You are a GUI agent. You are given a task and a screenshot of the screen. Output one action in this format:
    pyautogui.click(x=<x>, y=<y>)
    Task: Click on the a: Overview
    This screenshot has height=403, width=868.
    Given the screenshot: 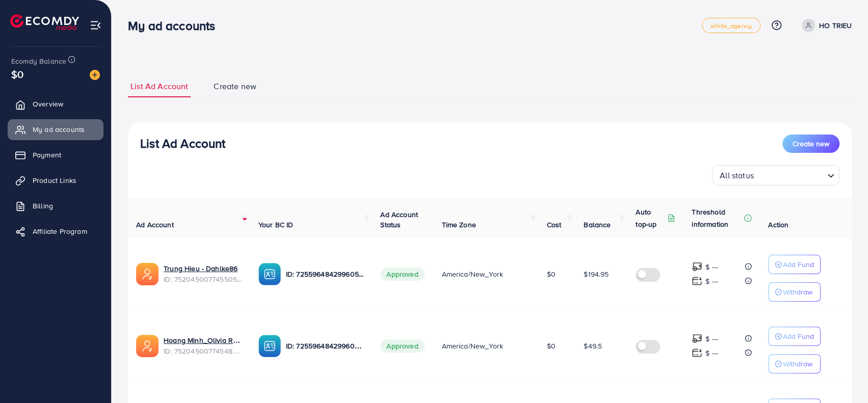 What is the action you would take?
    pyautogui.click(x=56, y=104)
    